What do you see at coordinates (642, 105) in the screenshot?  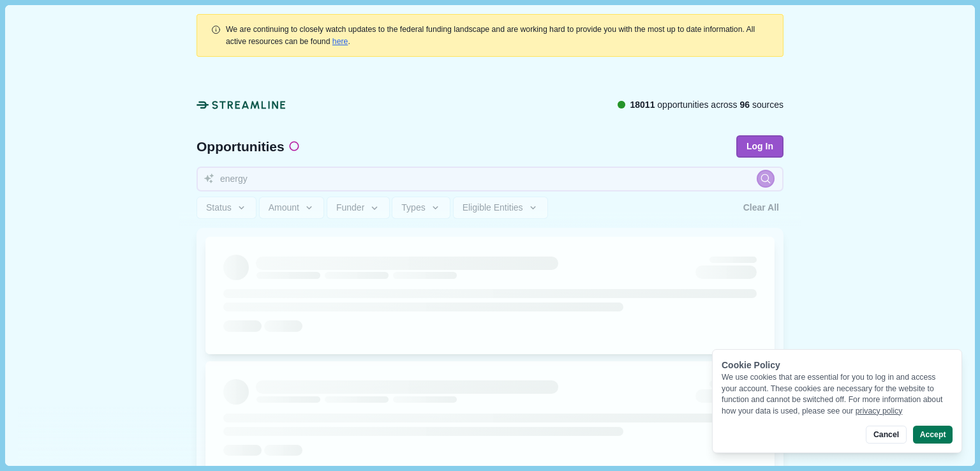 I see `span: 18011` at bounding box center [642, 105].